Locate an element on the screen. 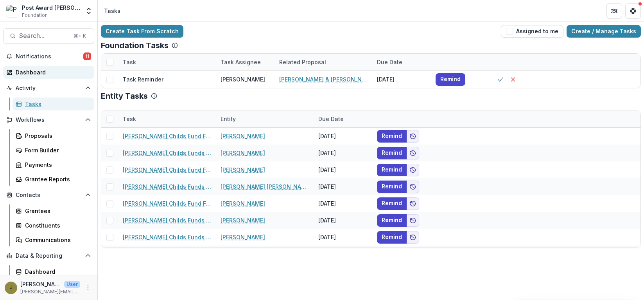 This screenshot has width=644, height=300. div: ⌘ + K is located at coordinates (80, 36).